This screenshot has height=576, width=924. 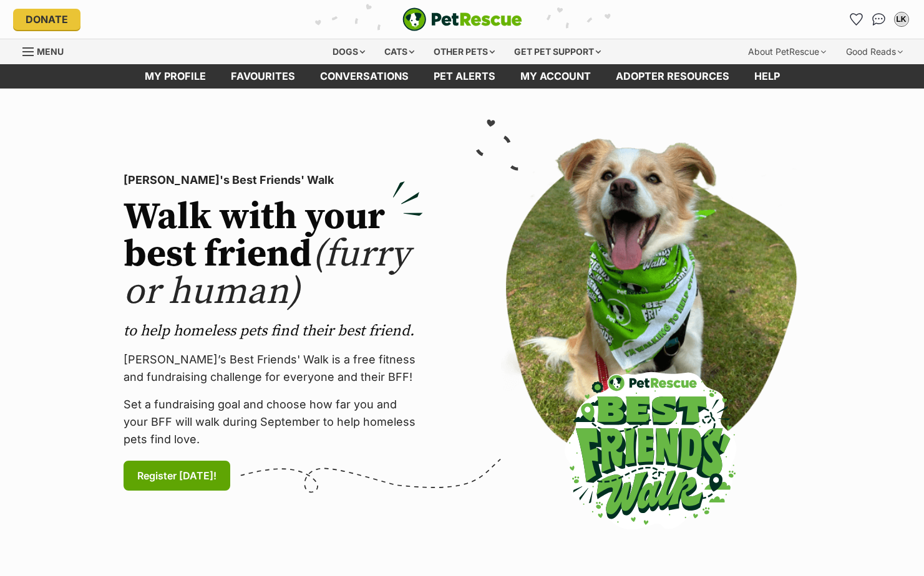 I want to click on div: Good Reads, so click(x=874, y=52).